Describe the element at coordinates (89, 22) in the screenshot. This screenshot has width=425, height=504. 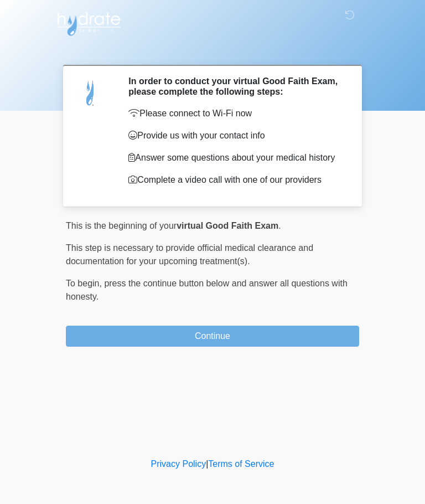
I see `img: Hydrate IV Bar - Arcadia Logo` at that location.